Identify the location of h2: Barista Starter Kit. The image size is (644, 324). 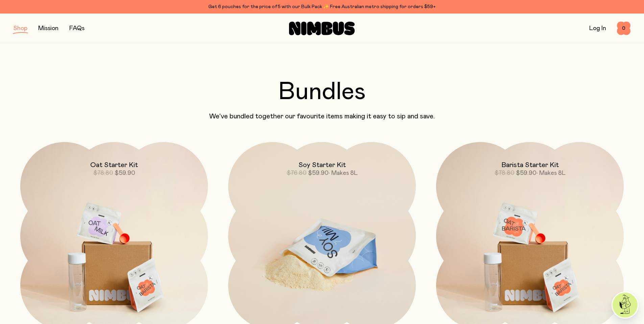
(530, 165).